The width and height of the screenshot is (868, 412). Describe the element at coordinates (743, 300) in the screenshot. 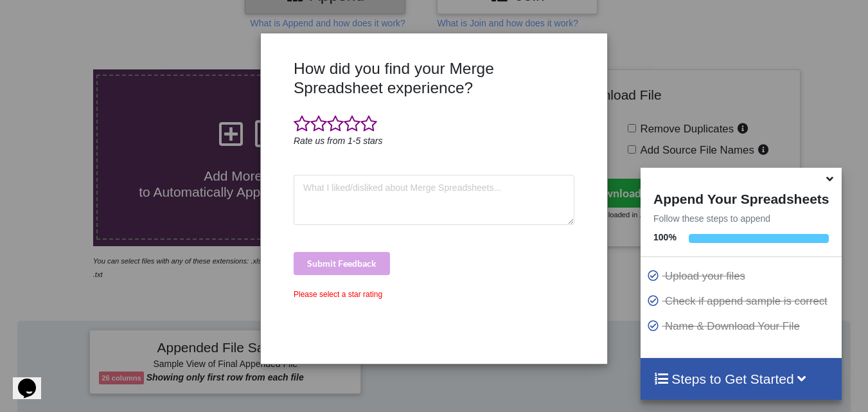

I see `p: Check if append sample is correct` at that location.